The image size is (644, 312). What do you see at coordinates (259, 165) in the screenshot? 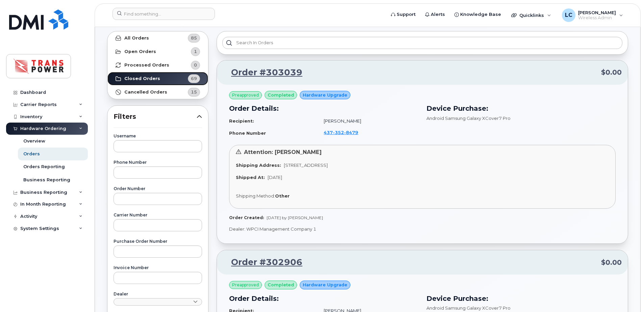
I see `strong: Shipping Address:` at bounding box center [259, 165].